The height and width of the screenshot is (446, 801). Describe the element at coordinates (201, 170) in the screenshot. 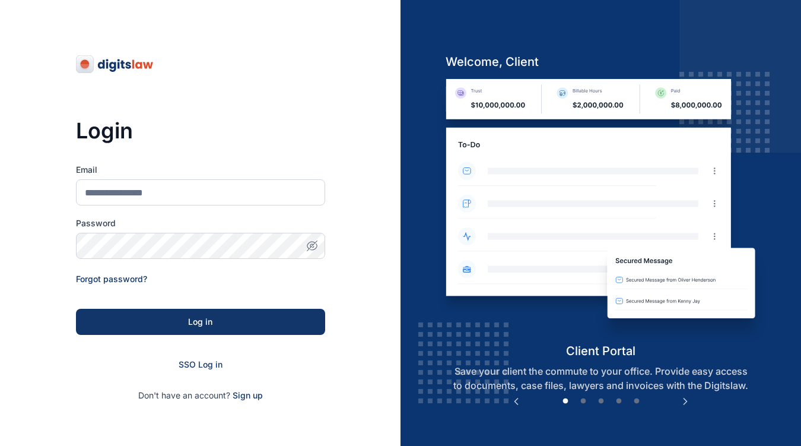

I see `label: Email` at that location.